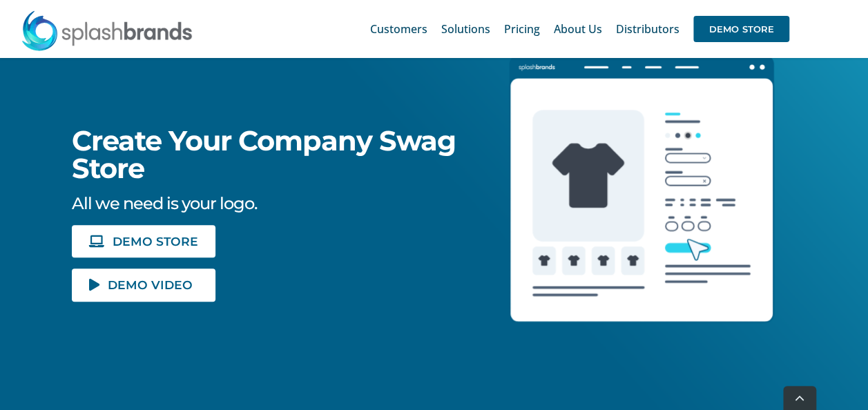  I want to click on a: Pricing, so click(522, 29).